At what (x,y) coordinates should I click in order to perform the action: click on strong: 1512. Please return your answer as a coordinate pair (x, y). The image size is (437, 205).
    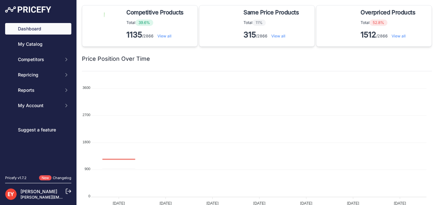
    Looking at the image, I should click on (368, 35).